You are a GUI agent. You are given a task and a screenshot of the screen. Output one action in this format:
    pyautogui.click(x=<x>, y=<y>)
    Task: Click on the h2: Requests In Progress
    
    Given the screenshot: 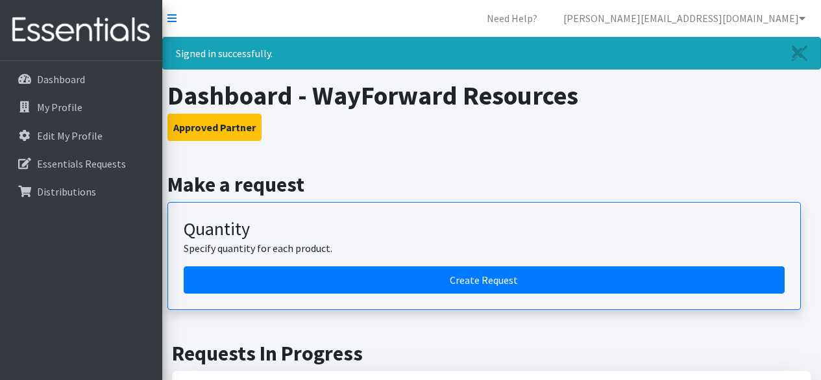 What is the action you would take?
    pyautogui.click(x=492, y=353)
    